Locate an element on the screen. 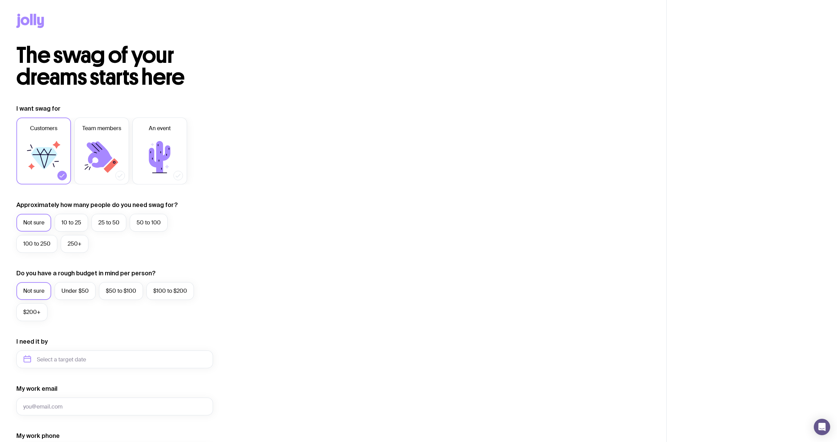  label: $50 to $100 is located at coordinates (121, 291).